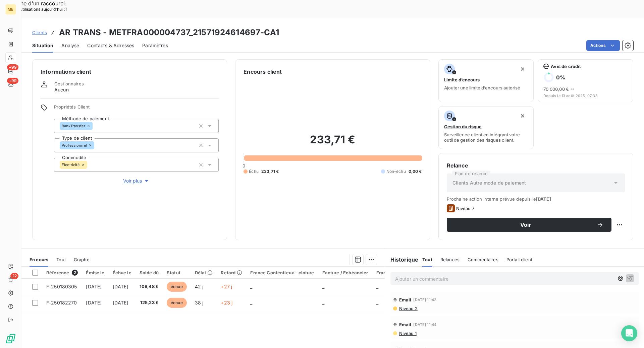  Describe the element at coordinates (61, 303) in the screenshot. I see `span: F-250182270` at that location.